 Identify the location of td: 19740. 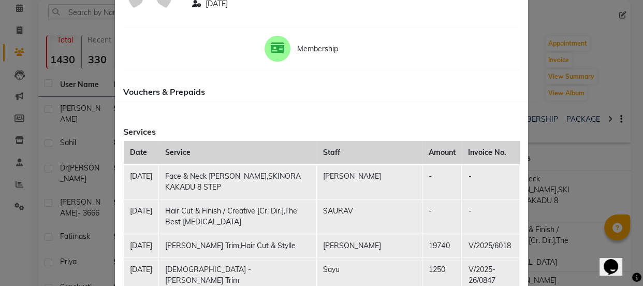
(442, 245).